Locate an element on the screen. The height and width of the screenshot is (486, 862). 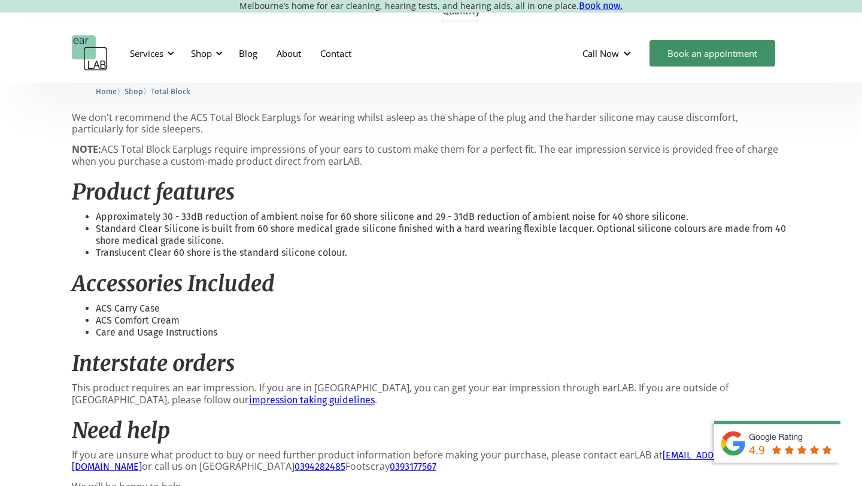
a: home is located at coordinates (90, 53).